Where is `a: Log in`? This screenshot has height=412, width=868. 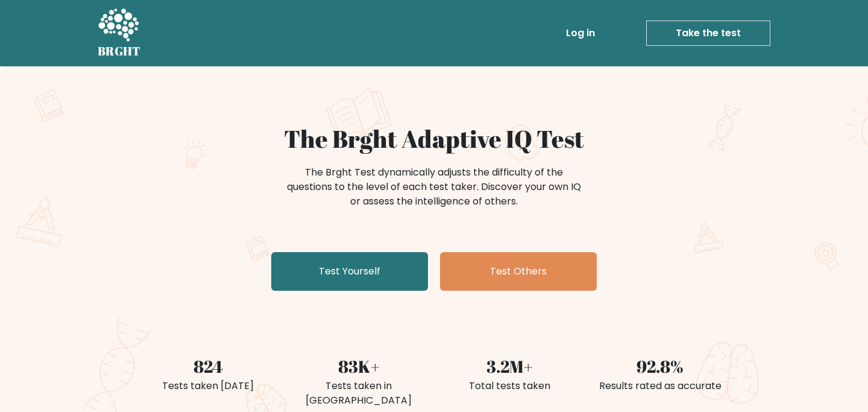 a: Log in is located at coordinates (581, 33).